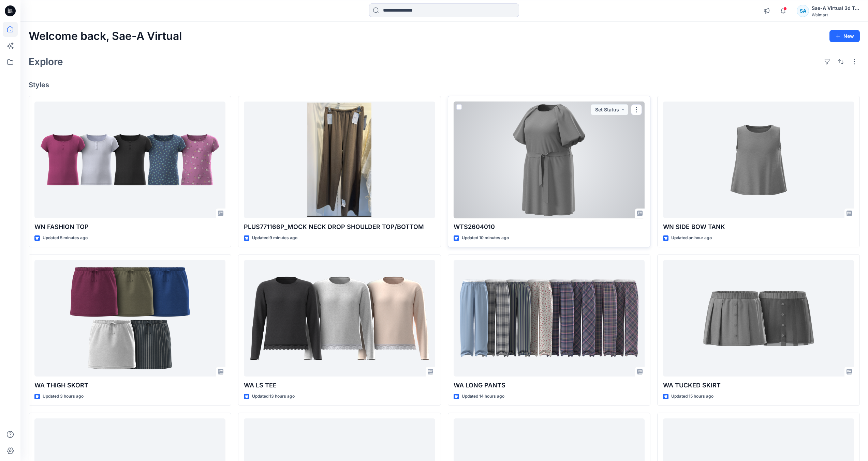 Image resolution: width=868 pixels, height=461 pixels. Describe the element at coordinates (759, 227) in the screenshot. I see `p: WN SIDE BOW TANK` at that location.